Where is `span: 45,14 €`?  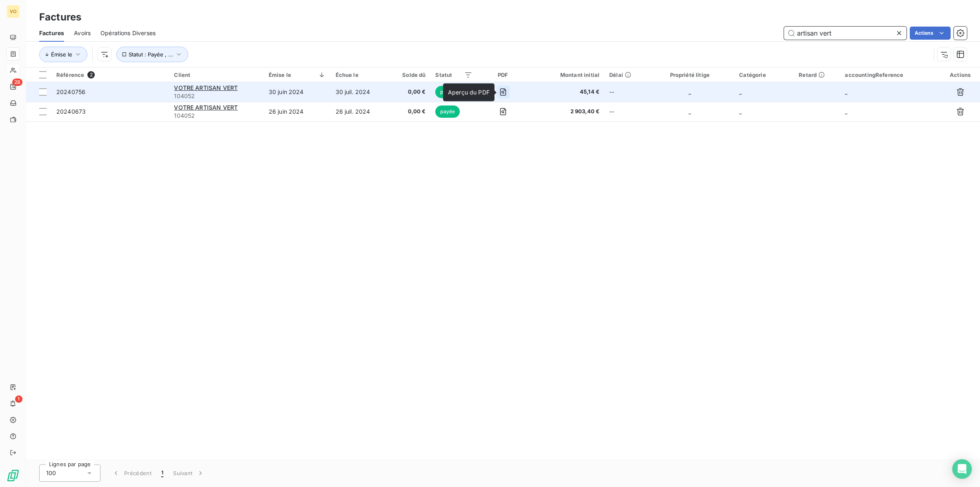
span: 45,14 € is located at coordinates (566, 92).